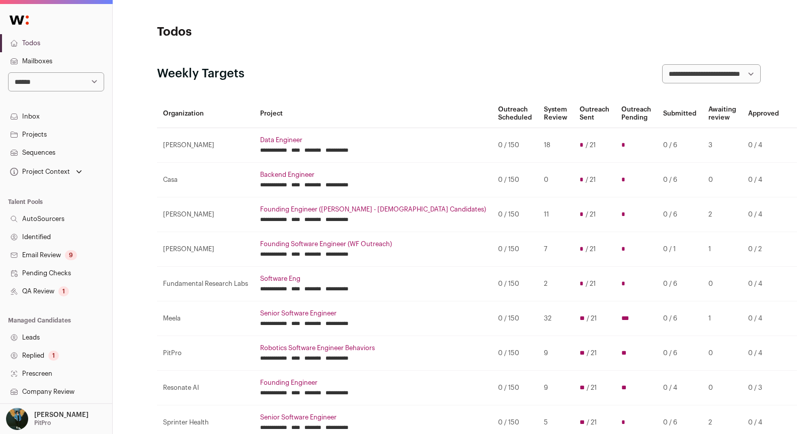 This screenshot has width=805, height=434. I want to click on td: Resonate AI, so click(205, 388).